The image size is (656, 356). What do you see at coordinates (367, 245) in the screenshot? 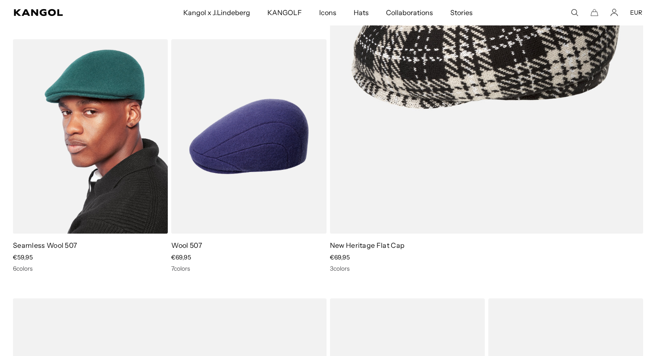
I see `a: New Heritage Flat Cap` at bounding box center [367, 245].